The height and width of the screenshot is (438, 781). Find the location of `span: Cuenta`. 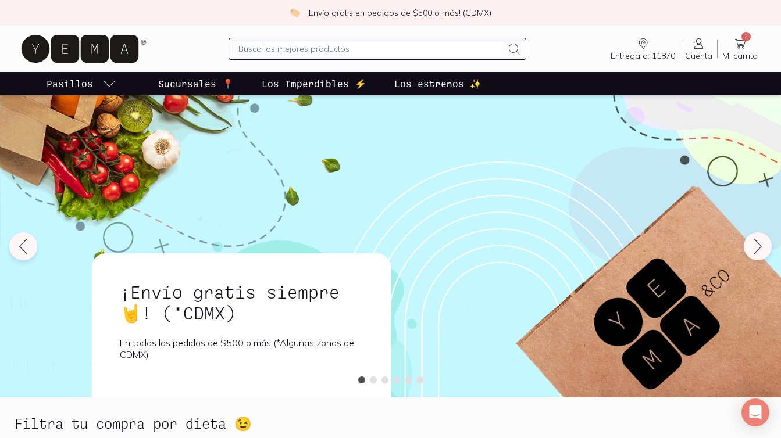

span: Cuenta is located at coordinates (698, 56).